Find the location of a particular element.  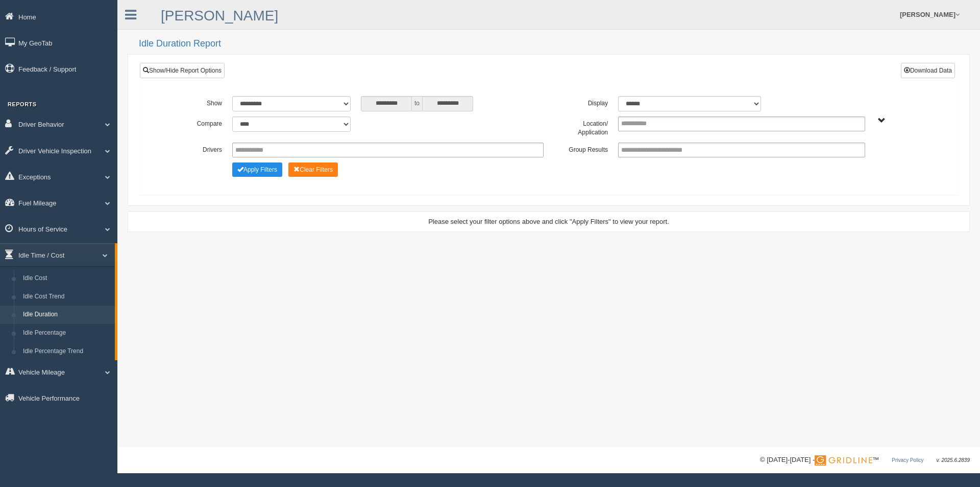

label: Location/ Application is located at coordinates (581, 126).